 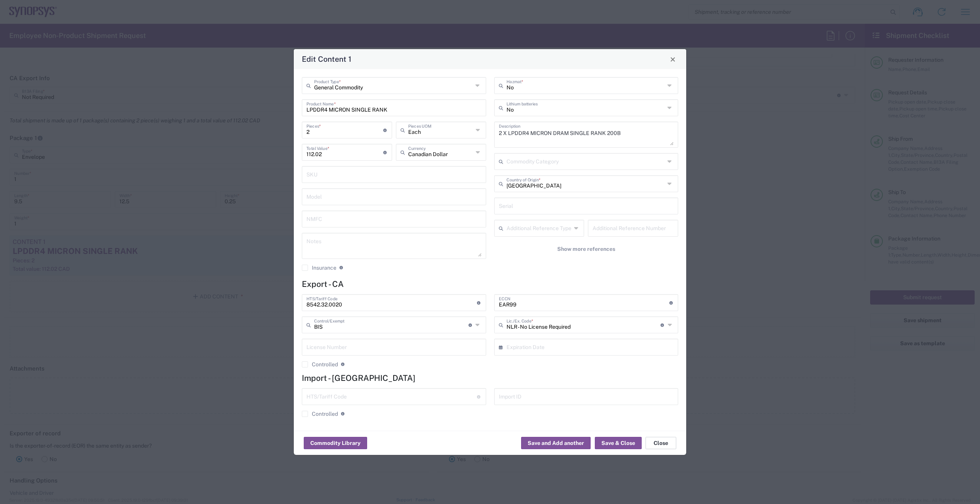 I want to click on button: Save and Add another, so click(x=555, y=443).